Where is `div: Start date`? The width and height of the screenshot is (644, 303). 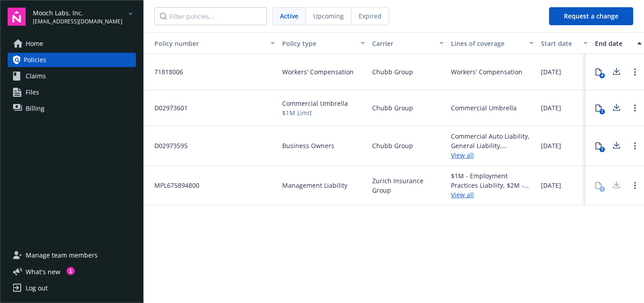 div: Start date is located at coordinates (560, 43).